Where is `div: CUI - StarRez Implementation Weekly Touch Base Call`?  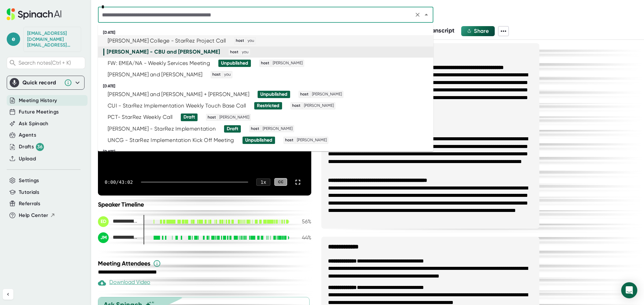 div: CUI - StarRez Implementation Weekly Touch Base Call is located at coordinates (177, 106).